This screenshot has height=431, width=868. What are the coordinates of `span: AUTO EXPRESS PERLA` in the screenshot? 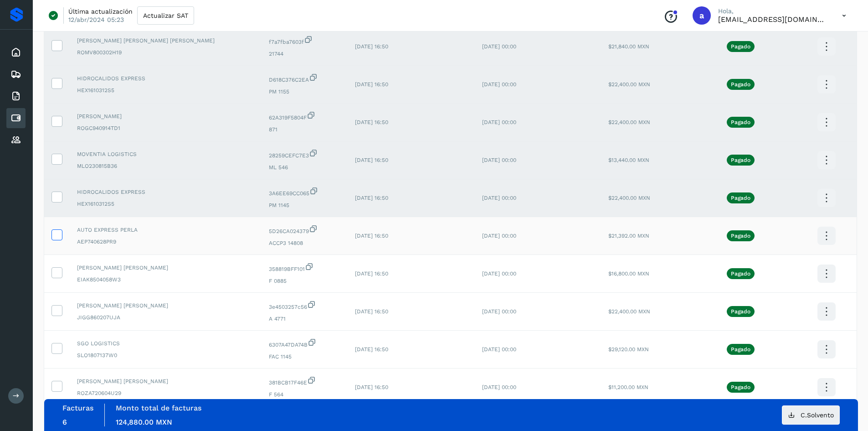 It's located at (165, 230).